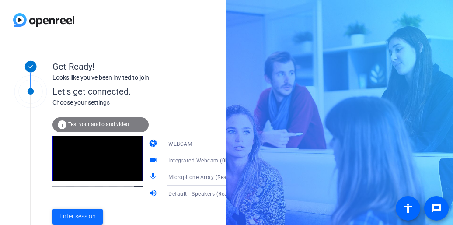 The image size is (453, 225). Describe the element at coordinates (98, 124) in the screenshot. I see `span: Test your audio and video` at that location.